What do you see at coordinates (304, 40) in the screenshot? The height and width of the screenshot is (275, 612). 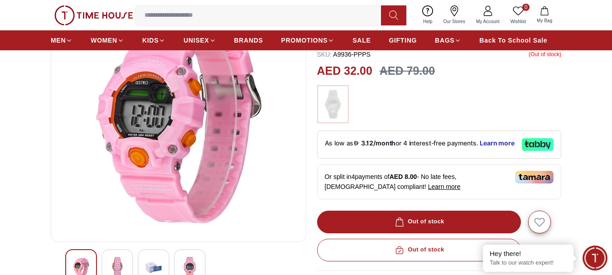 I see `span: PROMOTIONS` at bounding box center [304, 40].